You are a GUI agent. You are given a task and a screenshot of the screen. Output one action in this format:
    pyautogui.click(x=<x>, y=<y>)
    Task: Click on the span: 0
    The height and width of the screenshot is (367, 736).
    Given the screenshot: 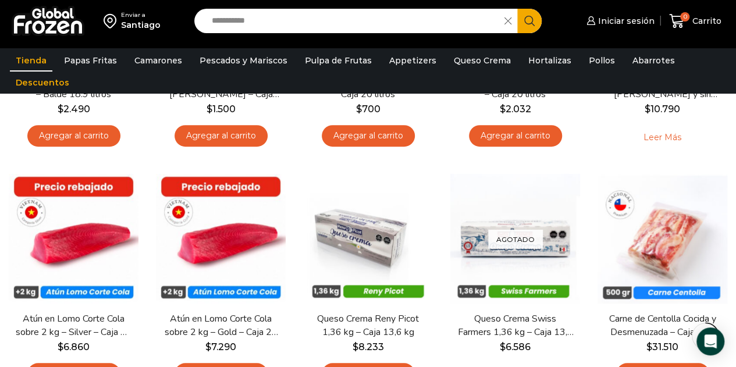 What is the action you would take?
    pyautogui.click(x=685, y=17)
    